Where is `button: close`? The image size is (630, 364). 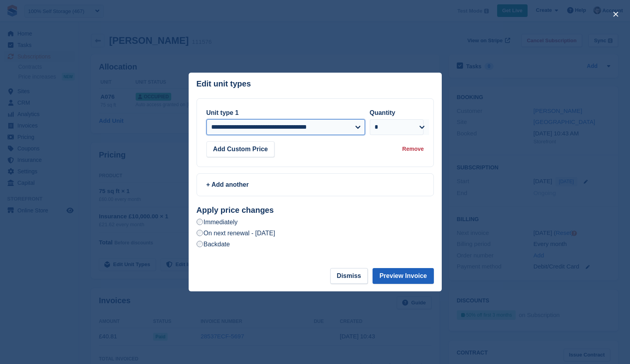 button: close is located at coordinates (616, 14).